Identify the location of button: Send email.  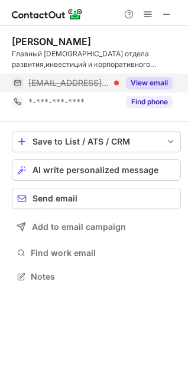
(97, 198).